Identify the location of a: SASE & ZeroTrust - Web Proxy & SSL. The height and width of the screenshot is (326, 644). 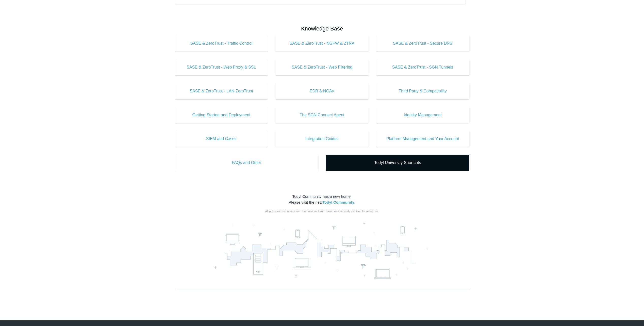
(221, 67).